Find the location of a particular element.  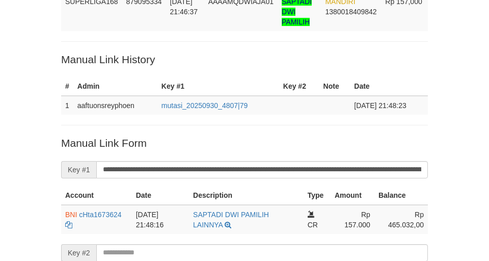

td: aaftuonsreyphoen is located at coordinates (115, 105).